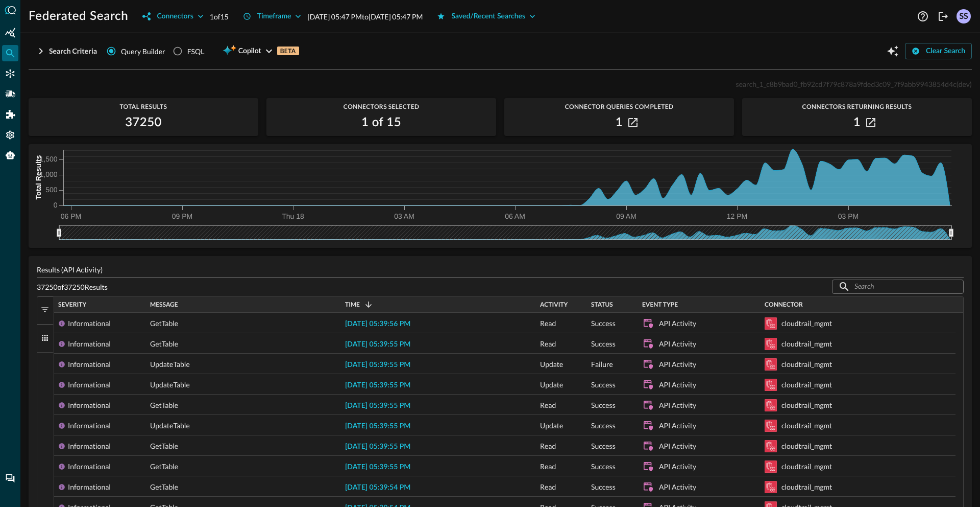  I want to click on tspan: 09 AM, so click(627, 216).